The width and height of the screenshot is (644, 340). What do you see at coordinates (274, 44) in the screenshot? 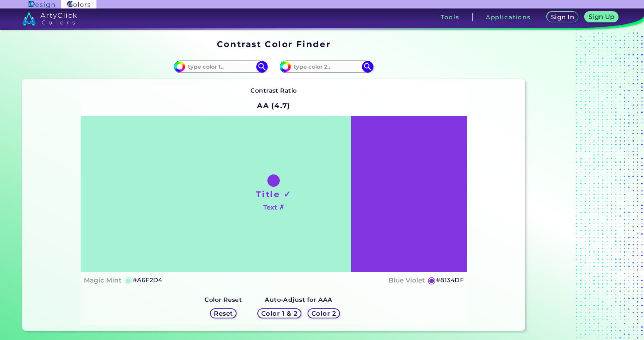
I see `h1: Contrast Color Finder` at bounding box center [274, 44].